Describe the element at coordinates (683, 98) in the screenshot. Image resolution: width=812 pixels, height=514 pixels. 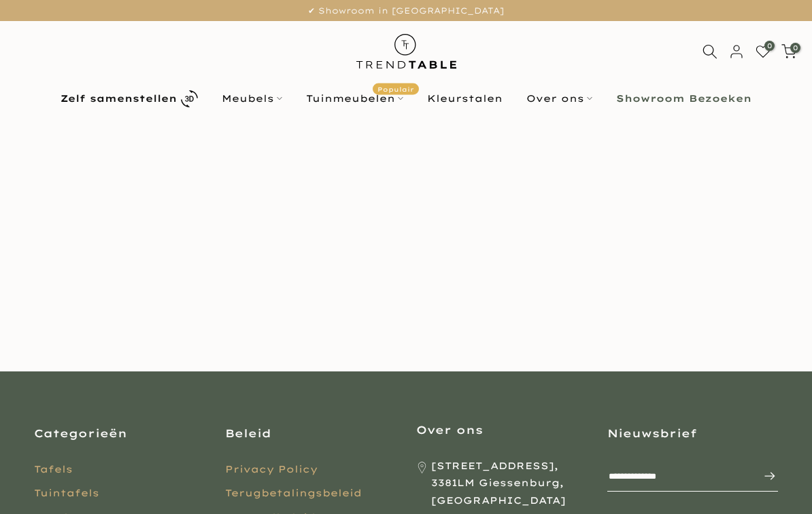
I see `a: Showroom Bezoeken` at that location.